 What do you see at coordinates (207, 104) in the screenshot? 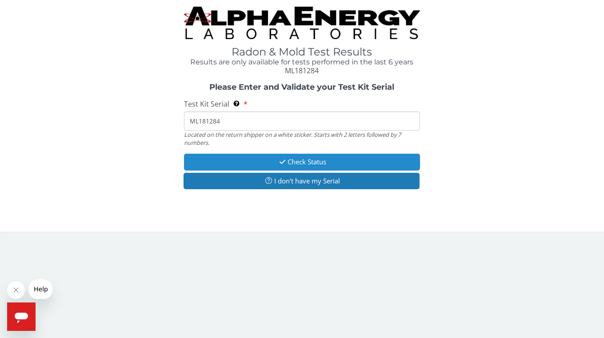
I see `span: Test Kit Serial` at bounding box center [207, 104].